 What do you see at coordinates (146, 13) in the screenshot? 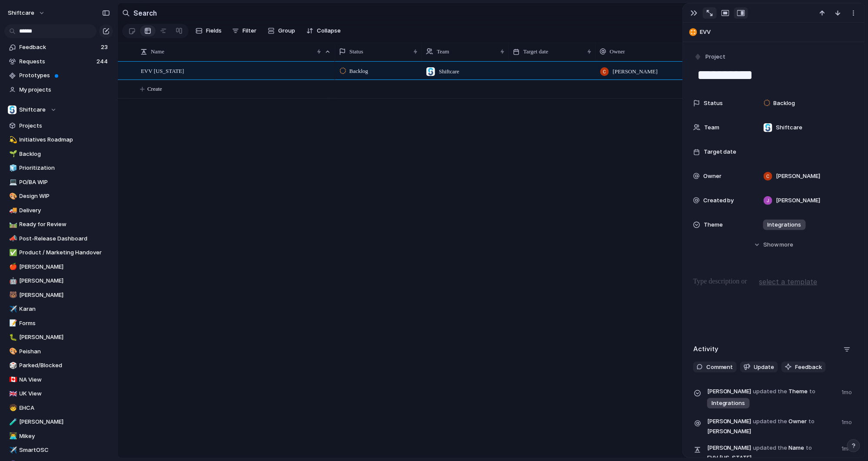
I see `h2: Search` at bounding box center [146, 13].